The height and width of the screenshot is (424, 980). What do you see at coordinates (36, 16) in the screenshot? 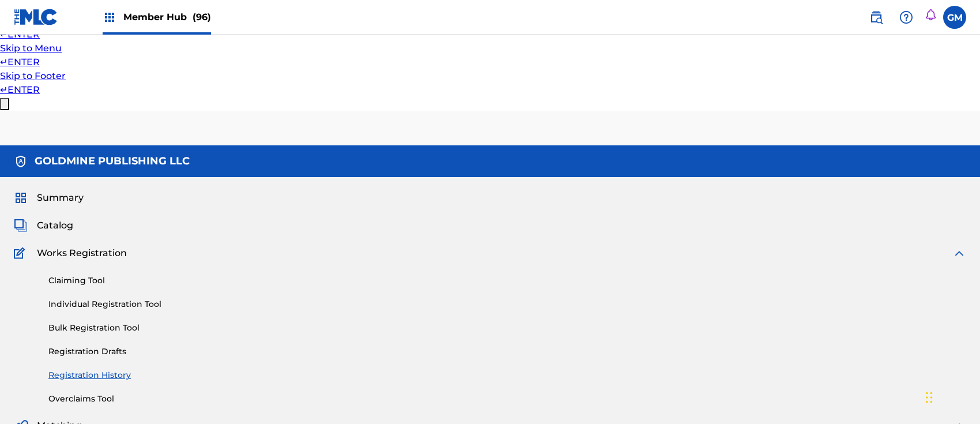
I see `img: MLC Logo` at bounding box center [36, 16].